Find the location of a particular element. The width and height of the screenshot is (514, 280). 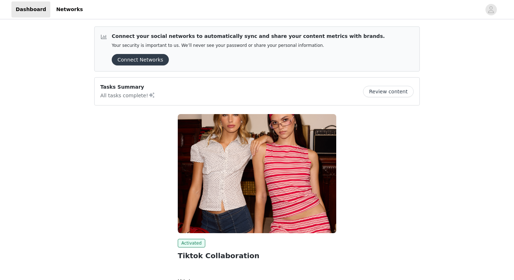

button: Connect Networks is located at coordinates (140, 60).